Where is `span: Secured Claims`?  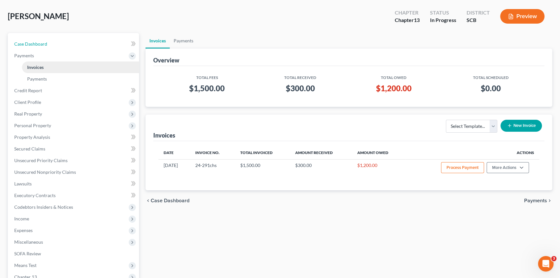
span: Secured Claims is located at coordinates (30, 148).